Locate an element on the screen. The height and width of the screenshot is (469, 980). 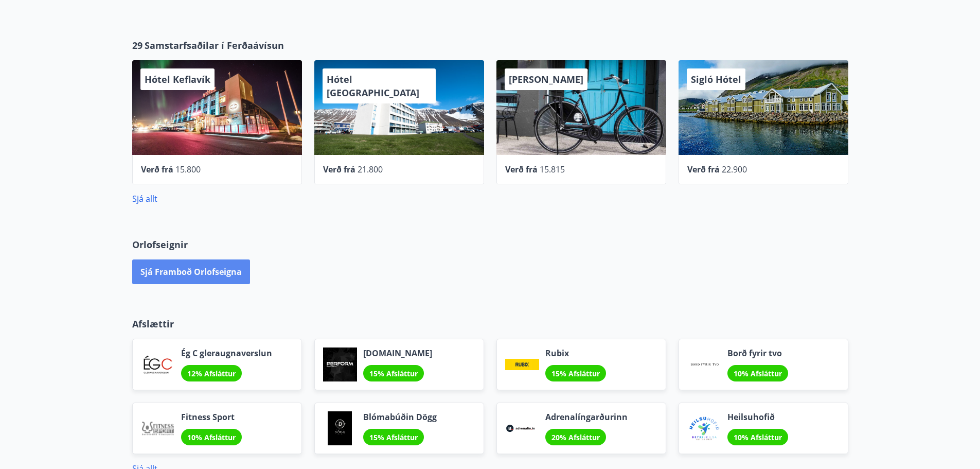
span: 22.900 is located at coordinates (734, 169).